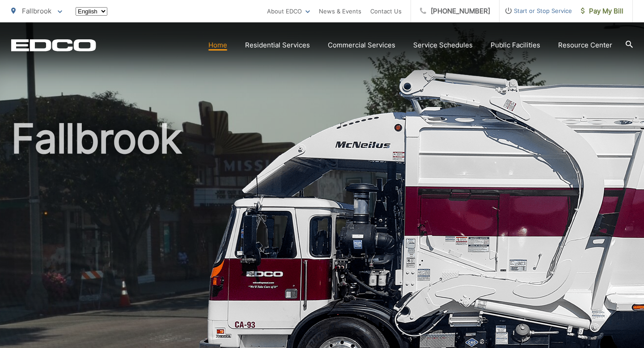  Describe the element at coordinates (217, 45) in the screenshot. I see `a: Home` at that location.